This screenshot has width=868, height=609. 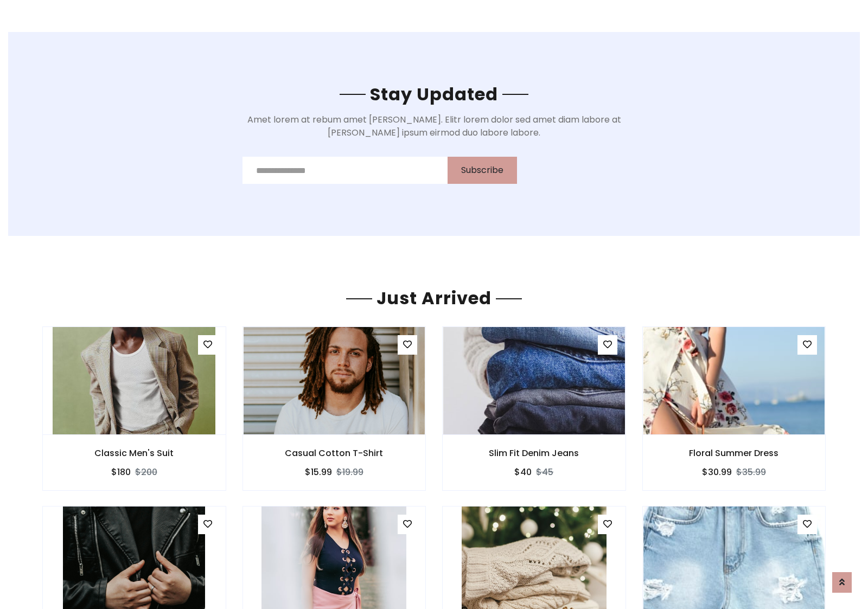 What do you see at coordinates (121, 471) in the screenshot?
I see `h6: $180` at bounding box center [121, 471].